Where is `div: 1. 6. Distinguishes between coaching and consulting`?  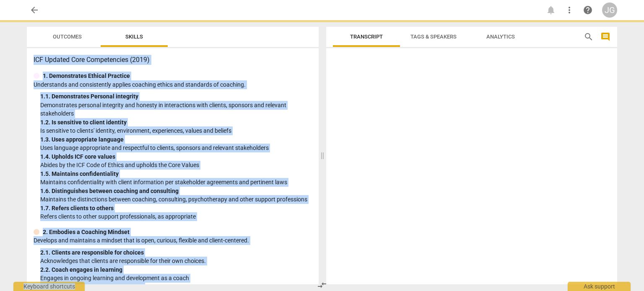
div: 1. 6. Distinguishes between coaching and consulting is located at coordinates (176, 191).